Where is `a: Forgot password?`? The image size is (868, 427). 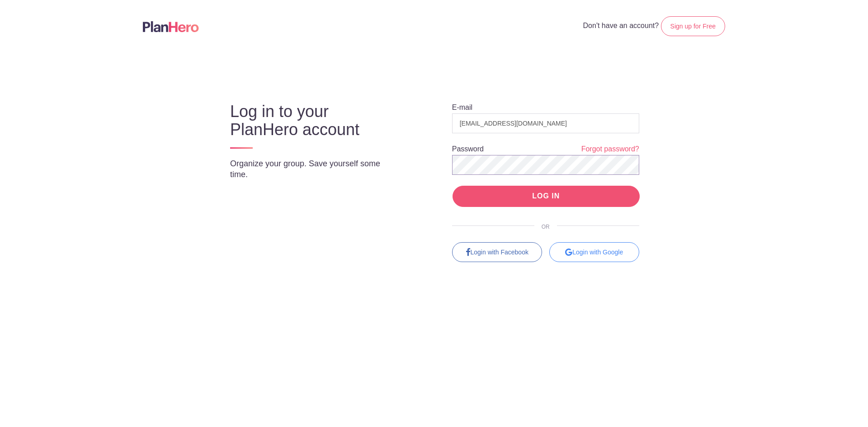
a: Forgot password? is located at coordinates (610, 149).